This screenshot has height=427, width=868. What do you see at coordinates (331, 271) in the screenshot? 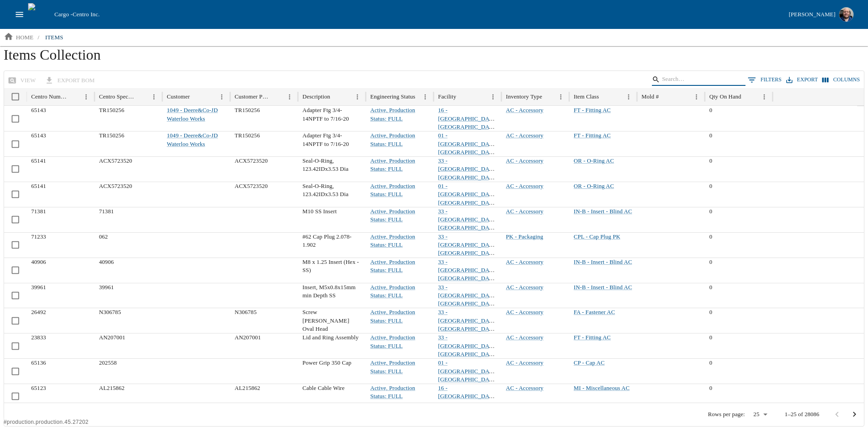
I see `div: M8 x 1.25 Insert (Hex - SS)` at bounding box center [331, 271].